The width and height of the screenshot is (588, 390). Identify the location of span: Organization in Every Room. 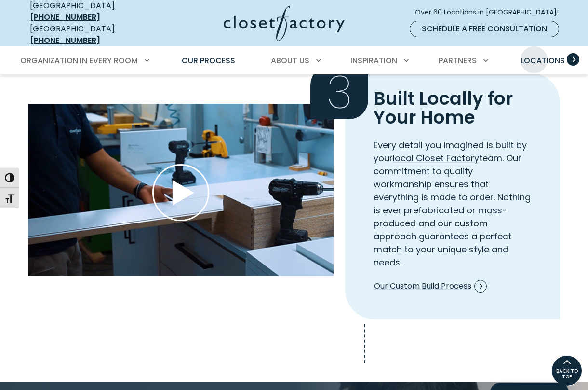
(79, 60).